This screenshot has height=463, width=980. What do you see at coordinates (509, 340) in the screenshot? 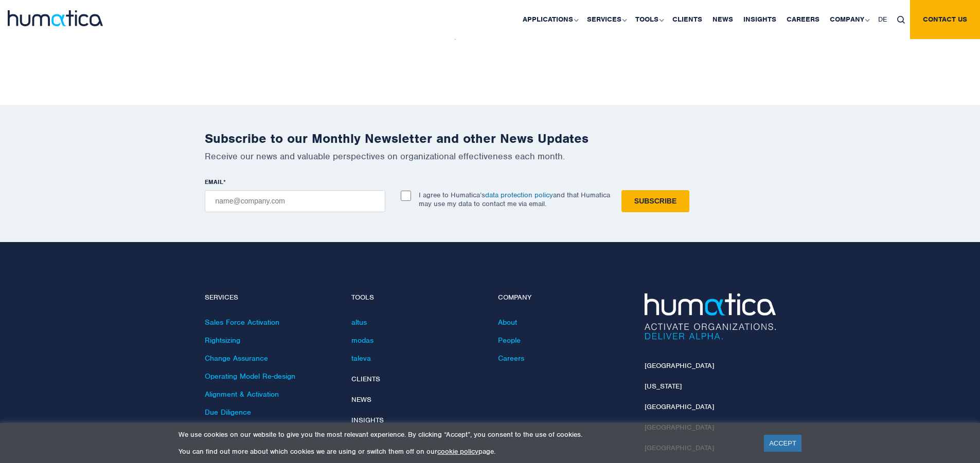
I see `a: People` at bounding box center [509, 340].